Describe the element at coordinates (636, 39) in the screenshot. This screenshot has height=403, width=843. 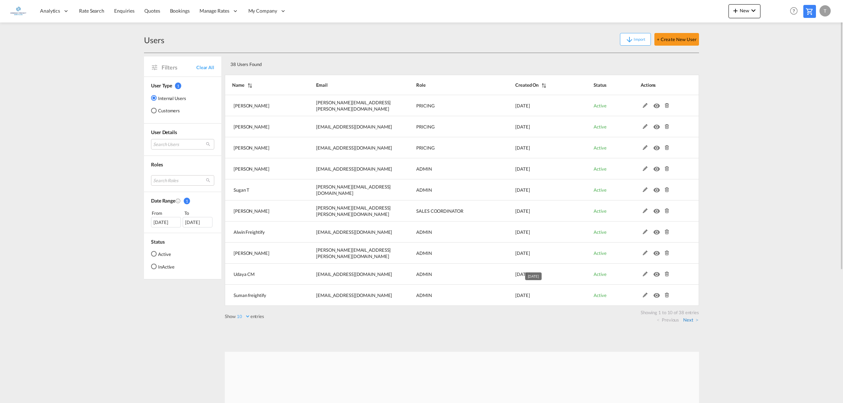
I see `button: icon-arrow-downImport` at that location.